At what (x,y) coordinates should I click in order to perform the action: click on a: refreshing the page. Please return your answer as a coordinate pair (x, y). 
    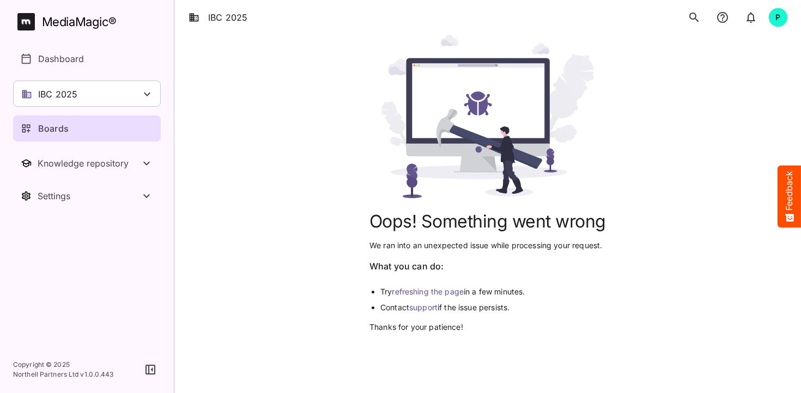
    Looking at the image, I should click on (428, 291).